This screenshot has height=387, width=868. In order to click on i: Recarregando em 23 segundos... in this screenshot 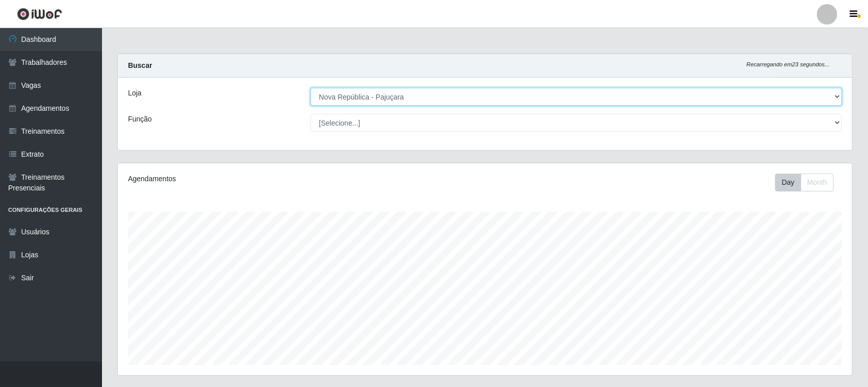, I will do `click(788, 64)`.